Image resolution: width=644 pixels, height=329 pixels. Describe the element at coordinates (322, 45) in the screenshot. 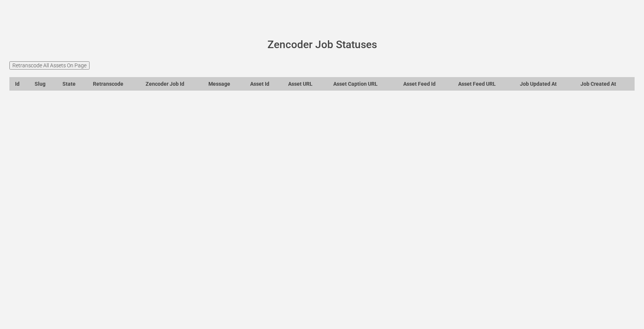

I see `h1: Zencoder Job Statuses` at that location.